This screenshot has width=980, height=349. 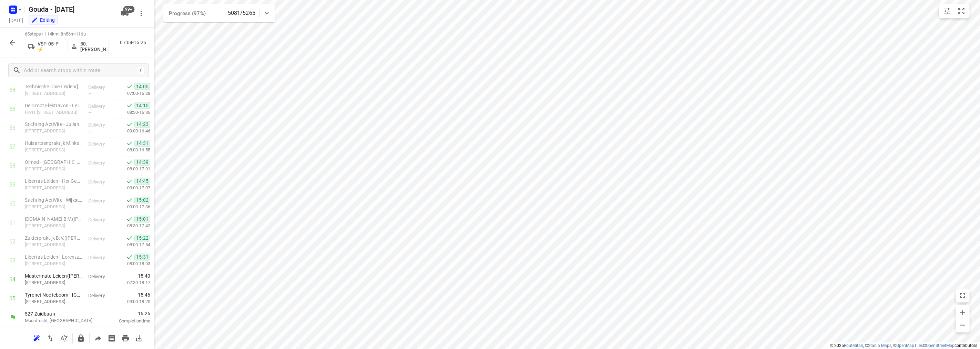 What do you see at coordinates (13, 128) in the screenshot?
I see `div: 56` at bounding box center [13, 128].